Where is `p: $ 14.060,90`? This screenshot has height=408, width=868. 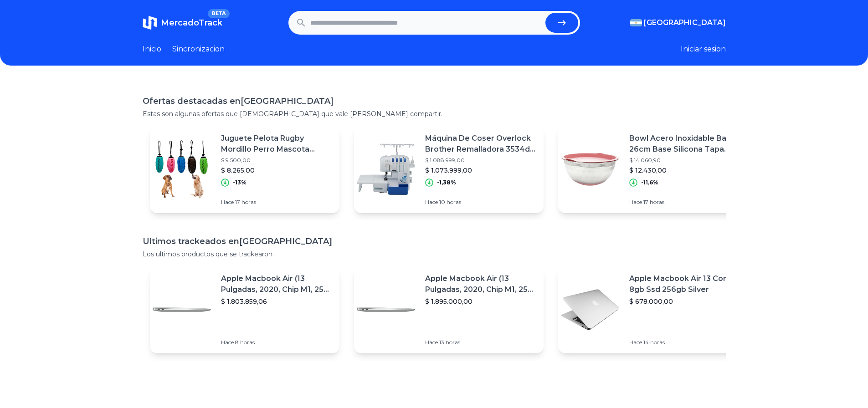
p: $ 14.060,90 is located at coordinates (685, 160).